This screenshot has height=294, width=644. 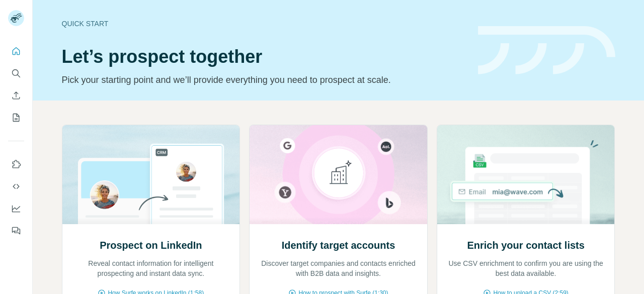 I want to click on p: Discover target companies and contacts enriched with B2B data and insights., so click(x=338, y=268).